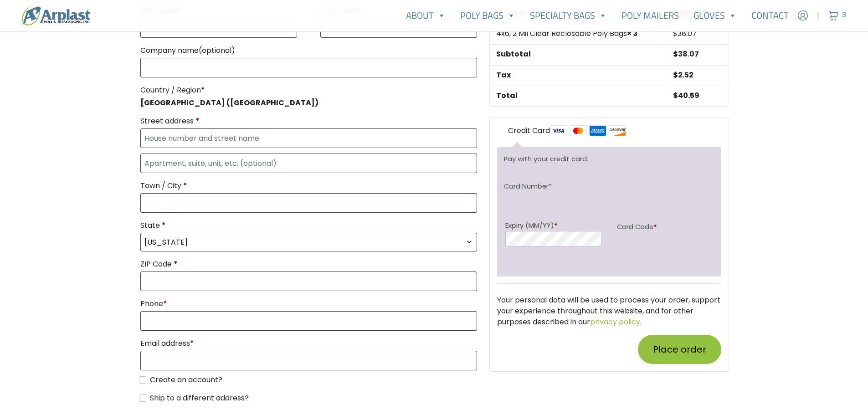 The image size is (868, 415). Describe the element at coordinates (308, 186) in the screenshot. I see `label: Town / City` at that location.